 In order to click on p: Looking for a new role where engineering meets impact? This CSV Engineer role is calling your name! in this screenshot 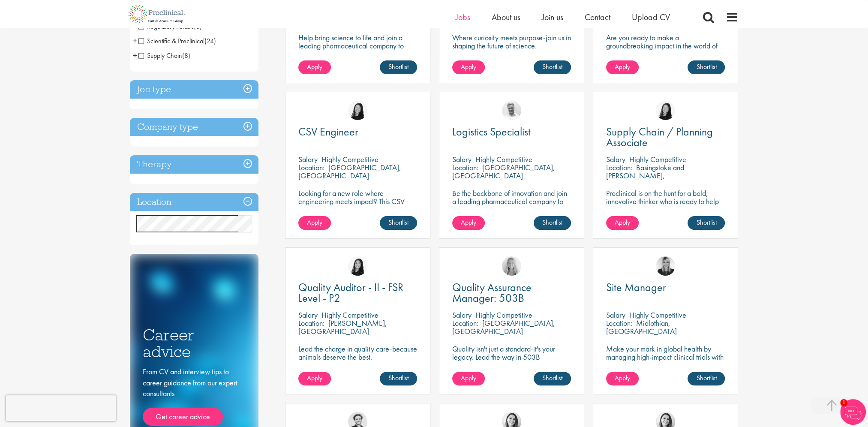, I will do `click(358, 201)`.